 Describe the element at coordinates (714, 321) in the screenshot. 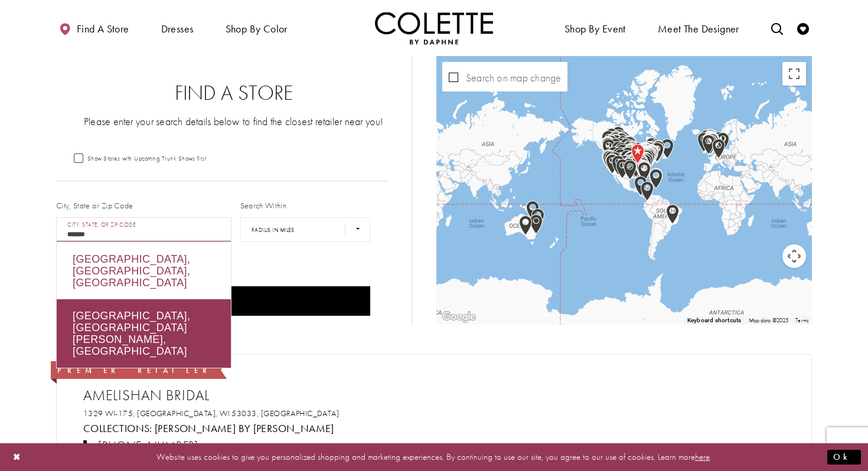

I see `button: Keyboard shortcuts` at that location.